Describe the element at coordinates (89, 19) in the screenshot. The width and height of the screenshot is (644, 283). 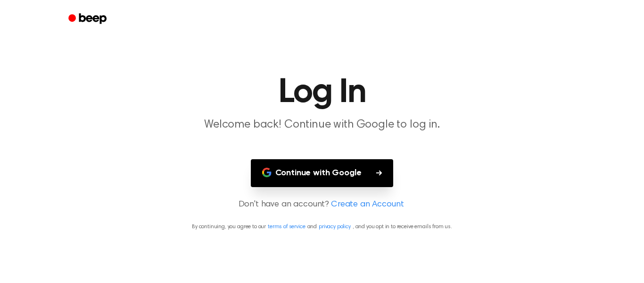
I see `a: Beep` at that location.